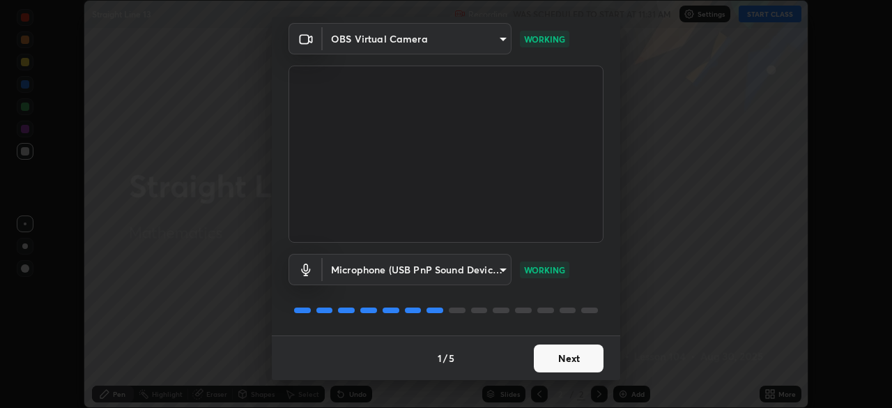 The image size is (892, 408). I want to click on h4: 5, so click(452, 357).